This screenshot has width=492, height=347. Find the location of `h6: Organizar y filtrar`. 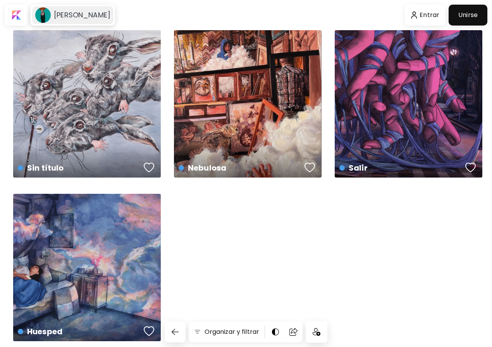

h6: Organizar y filtrar is located at coordinates (232, 332).